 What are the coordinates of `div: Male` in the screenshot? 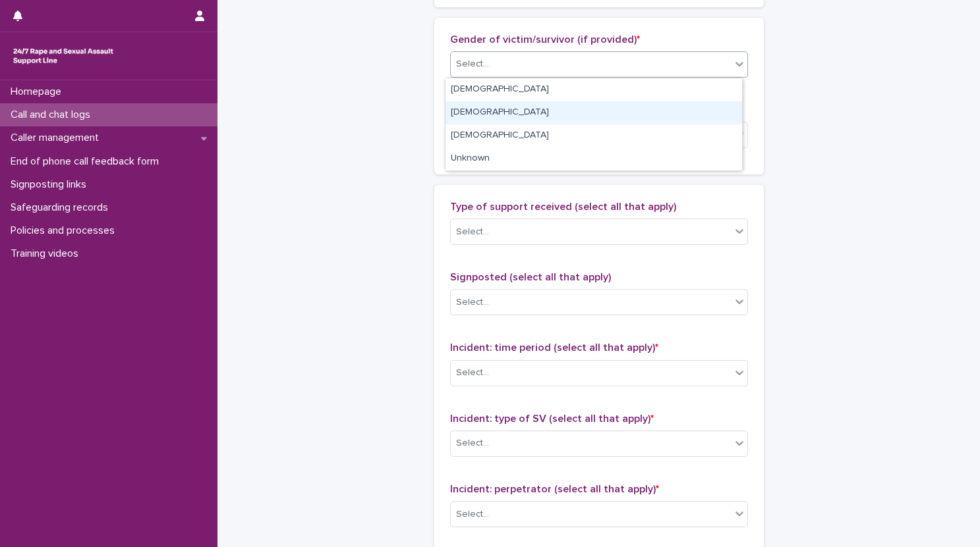 It's located at (594, 112).